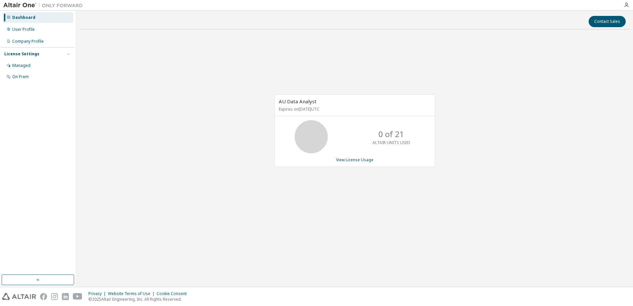  Describe the element at coordinates (24, 29) in the screenshot. I see `div: User Profile` at that location.